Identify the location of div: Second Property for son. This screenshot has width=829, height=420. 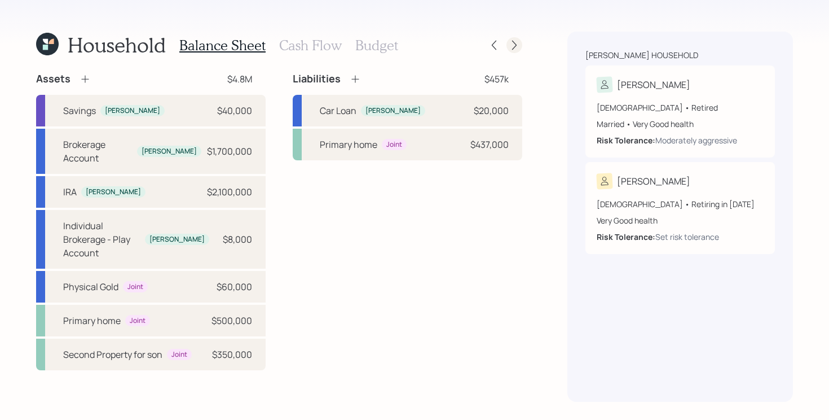
(113, 354).